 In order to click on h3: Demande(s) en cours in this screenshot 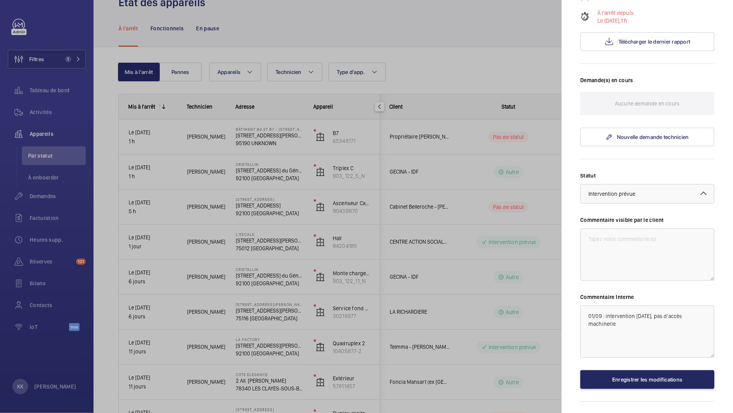, I will do `click(647, 84)`.